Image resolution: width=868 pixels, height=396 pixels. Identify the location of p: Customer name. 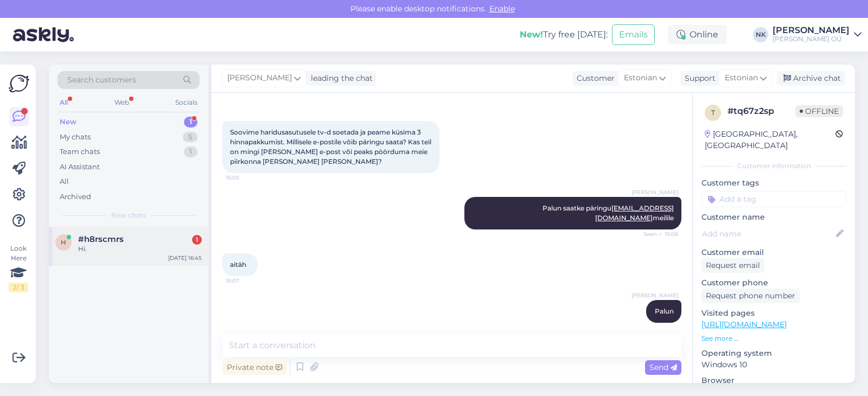
(773, 217).